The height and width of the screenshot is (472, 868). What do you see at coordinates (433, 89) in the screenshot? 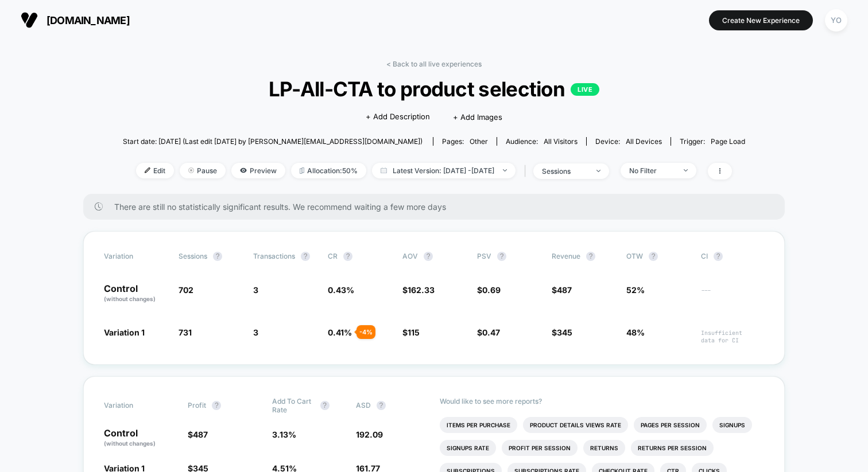
I see `span: LP-All-CTA to product selection` at bounding box center [433, 89].